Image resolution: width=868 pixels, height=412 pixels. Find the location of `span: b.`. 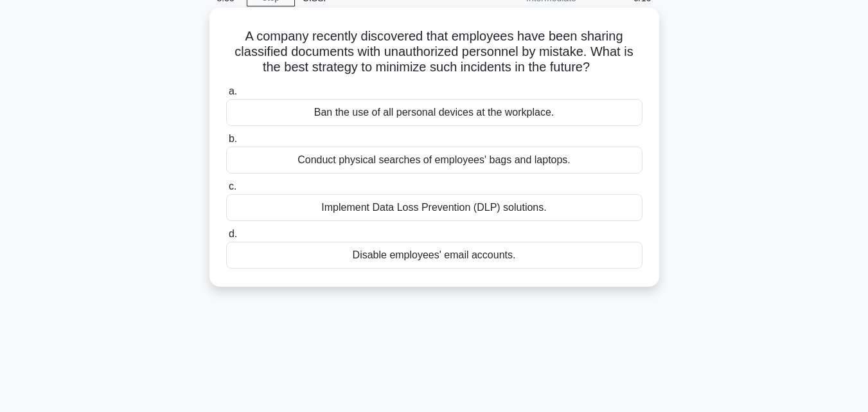

span: b. is located at coordinates (232, 138).